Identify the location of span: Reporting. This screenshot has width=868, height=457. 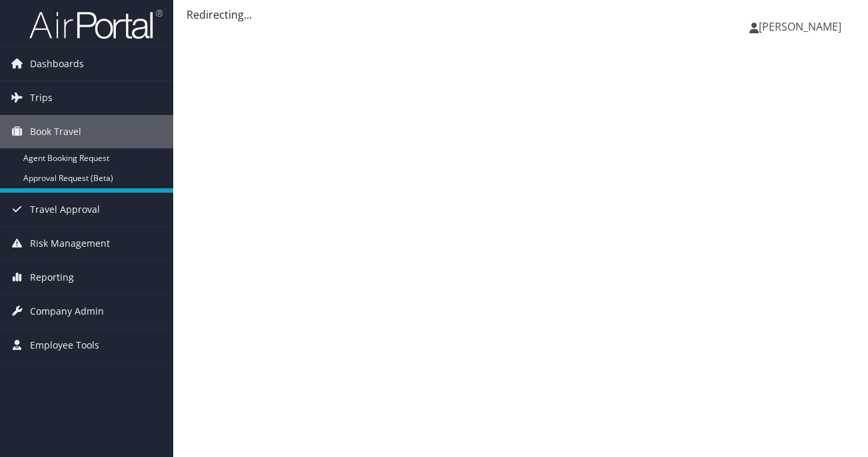
(52, 277).